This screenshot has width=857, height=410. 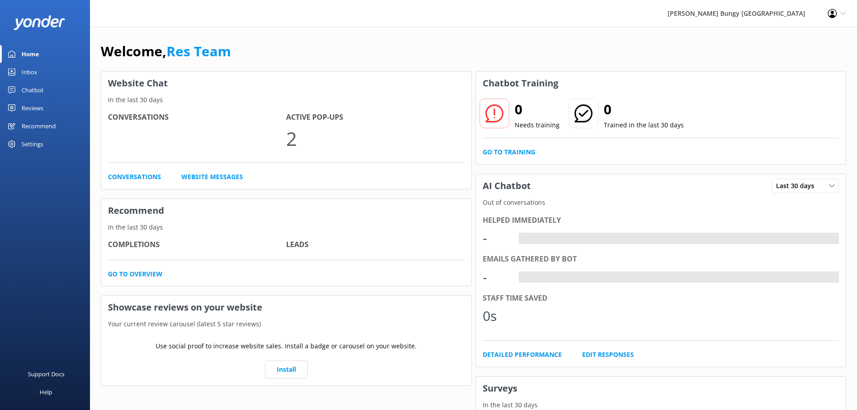 I want to click on p: Use social proof to increase website sales. Install a badge or carousel on your website., so click(x=286, y=346).